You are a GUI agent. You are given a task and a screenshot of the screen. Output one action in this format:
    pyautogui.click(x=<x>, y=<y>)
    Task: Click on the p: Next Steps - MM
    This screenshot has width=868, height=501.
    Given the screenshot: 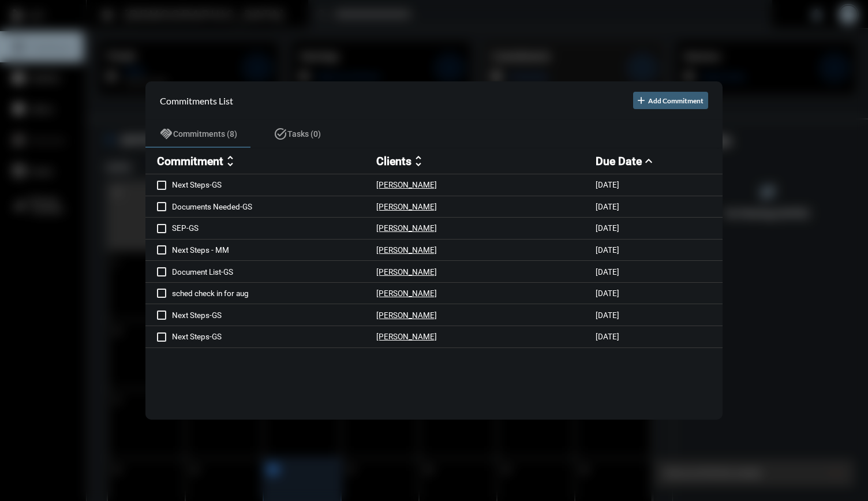 What is the action you would take?
    pyautogui.click(x=274, y=250)
    